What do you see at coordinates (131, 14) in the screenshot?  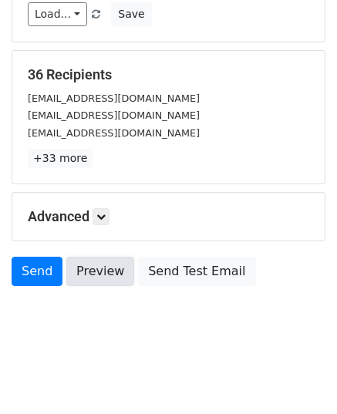 I see `button: Save` at bounding box center [131, 14].